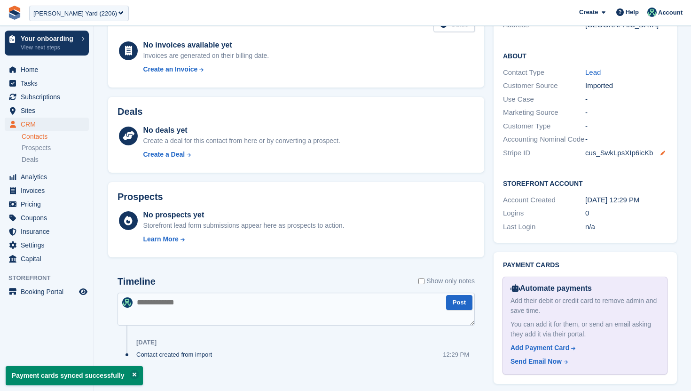 Image resolution: width=691 pixels, height=391 pixels. Describe the element at coordinates (49, 124) in the screenshot. I see `span: CRM` at that location.